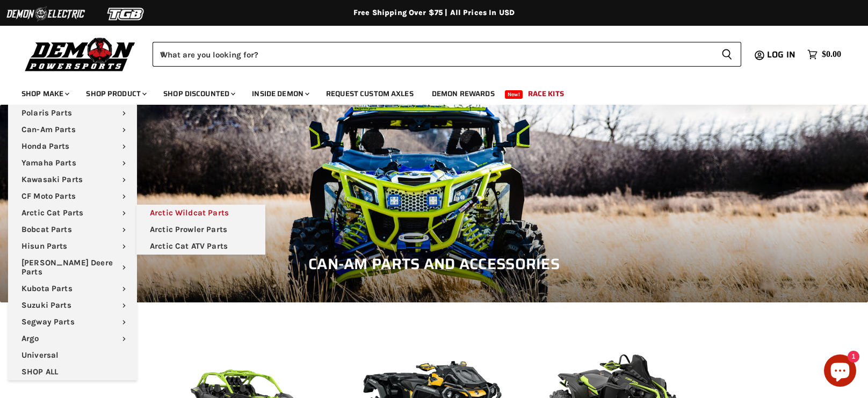 Image resolution: width=868 pixels, height=398 pixels. What do you see at coordinates (781, 54) in the screenshot?
I see `span: Log in` at bounding box center [781, 54].